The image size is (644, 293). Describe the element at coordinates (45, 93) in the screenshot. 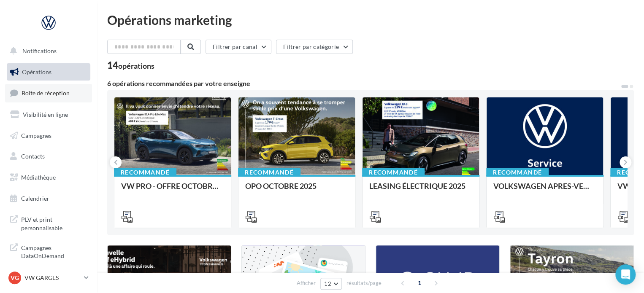

I see `span: Boîte de réception` at that location.